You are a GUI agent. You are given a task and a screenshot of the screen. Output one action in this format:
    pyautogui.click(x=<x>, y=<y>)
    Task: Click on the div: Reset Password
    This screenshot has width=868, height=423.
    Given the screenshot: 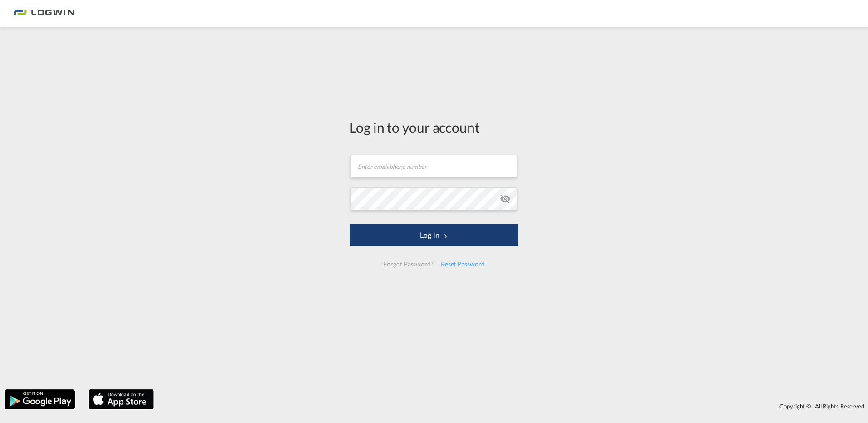 What is the action you would take?
    pyautogui.click(x=463, y=264)
    